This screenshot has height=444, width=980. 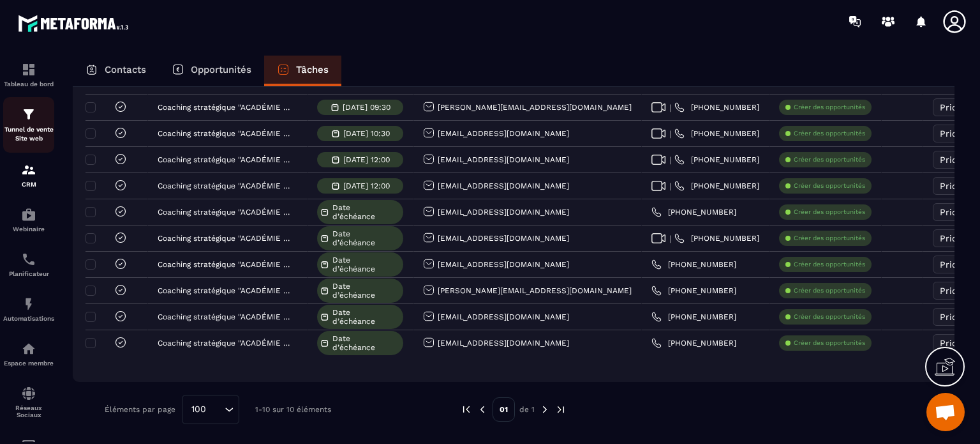 I want to click on p: Opportunités, so click(x=221, y=69).